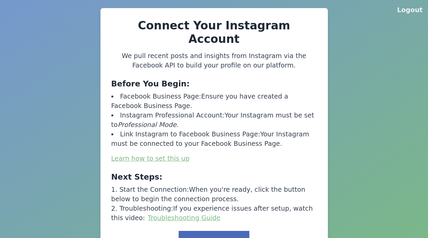  What do you see at coordinates (214, 214) in the screenshot?
I see `li: If you experience issues after setup, watch this video:` at bounding box center [214, 214].